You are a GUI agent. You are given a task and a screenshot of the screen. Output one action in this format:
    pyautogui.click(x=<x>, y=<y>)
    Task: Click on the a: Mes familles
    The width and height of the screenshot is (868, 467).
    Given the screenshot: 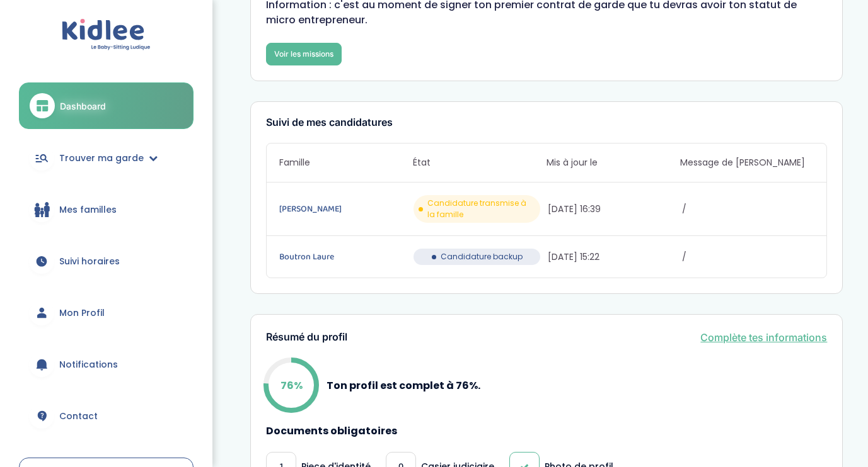 What is the action you would take?
    pyautogui.click(x=106, y=209)
    